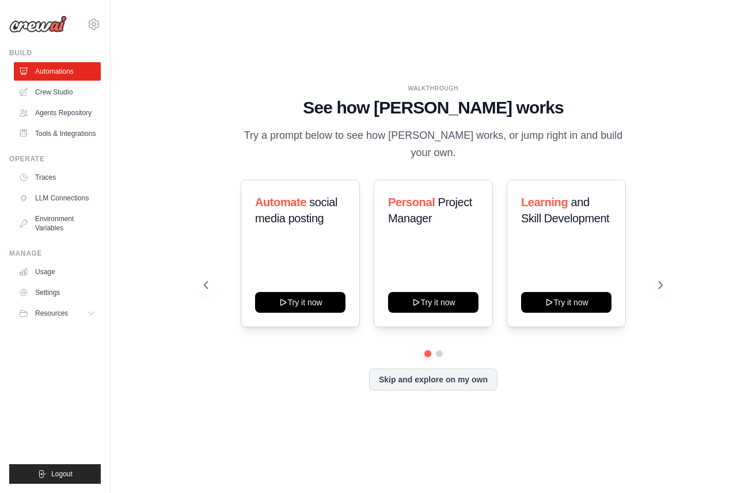 The width and height of the screenshot is (756, 493). Describe the element at coordinates (430, 210) in the screenshot. I see `span: Project Manager` at that location.